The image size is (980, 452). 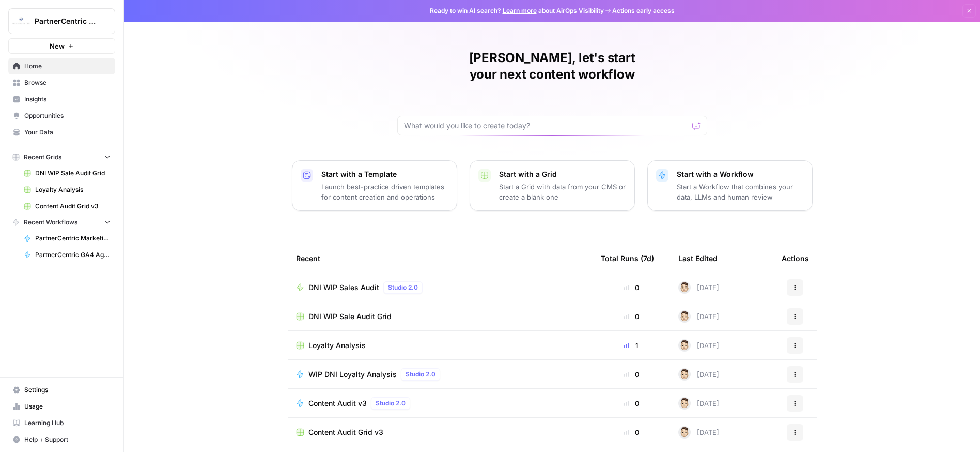 What do you see at coordinates (67, 99) in the screenshot?
I see `span: Insights` at bounding box center [67, 99].